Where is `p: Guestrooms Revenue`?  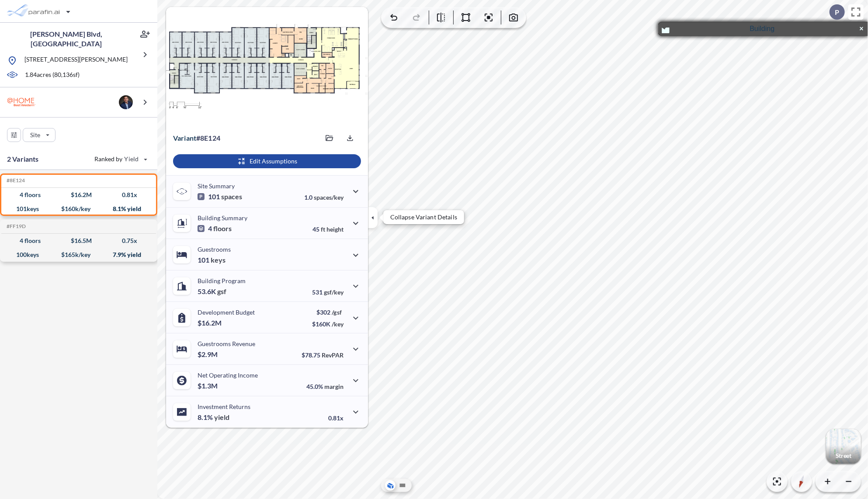
p: Guestrooms Revenue is located at coordinates (226, 344).